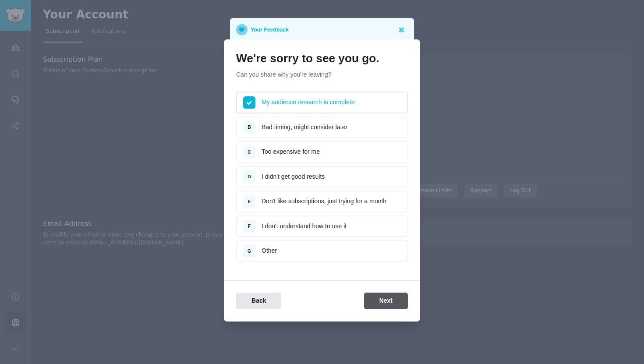  What do you see at coordinates (269, 30) in the screenshot?
I see `p: Your Feedback` at bounding box center [269, 30].